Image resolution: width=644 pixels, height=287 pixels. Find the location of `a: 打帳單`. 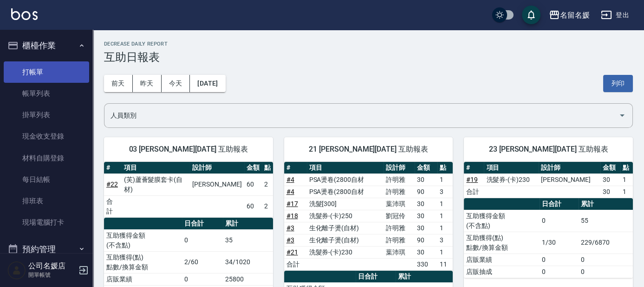

a: 打帳單 is located at coordinates (47, 72).